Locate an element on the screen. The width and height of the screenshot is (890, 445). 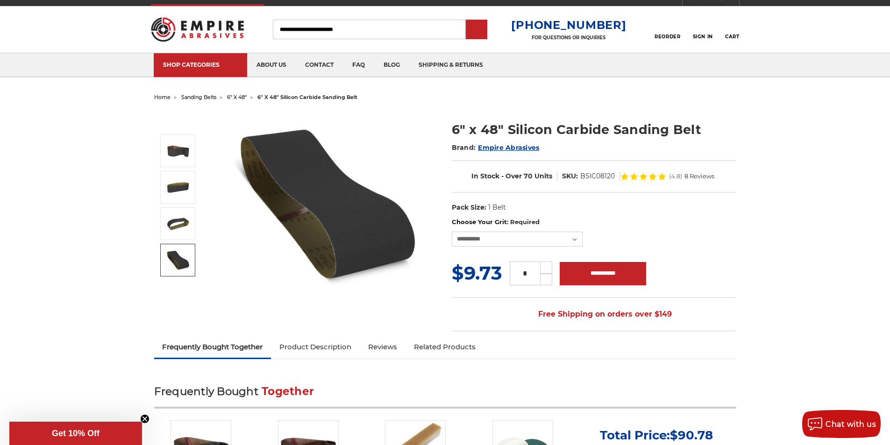
span: $9.73 is located at coordinates (477, 273).